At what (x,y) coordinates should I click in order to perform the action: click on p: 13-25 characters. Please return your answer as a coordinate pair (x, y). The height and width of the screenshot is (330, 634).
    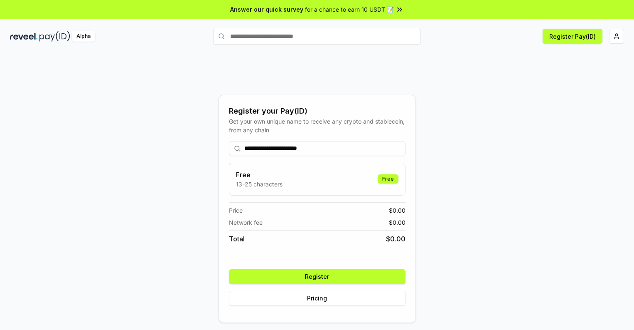
    Looking at the image, I should click on (259, 184).